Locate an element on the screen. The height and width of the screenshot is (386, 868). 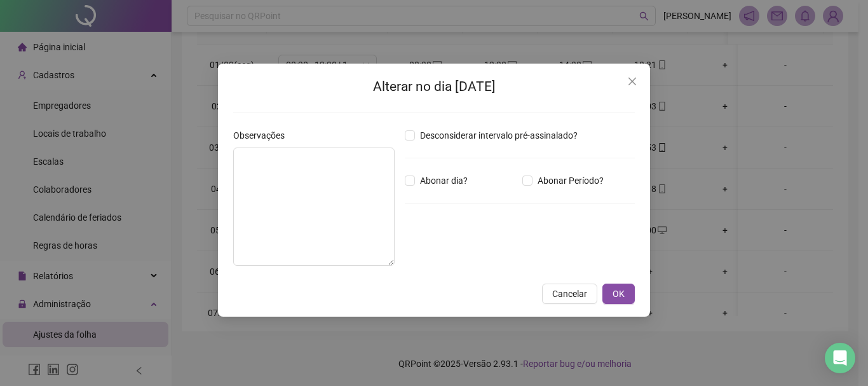
span: Abonar Período? is located at coordinates (571, 180).